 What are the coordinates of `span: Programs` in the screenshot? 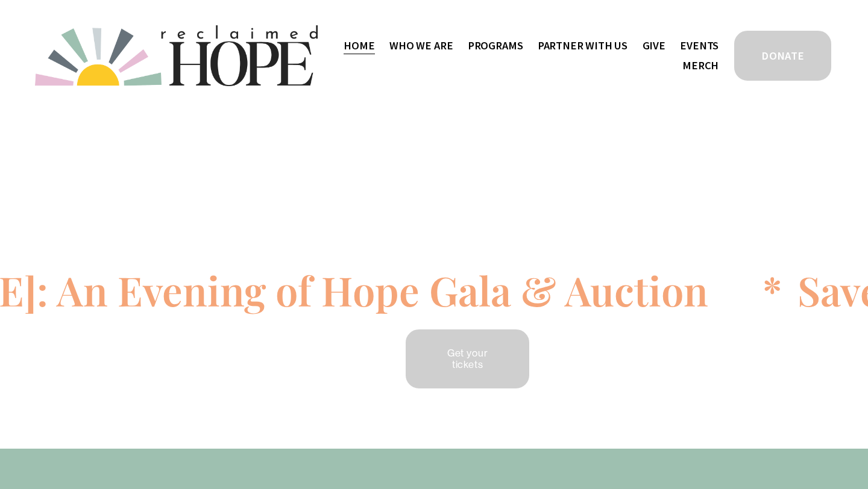 It's located at (496, 45).